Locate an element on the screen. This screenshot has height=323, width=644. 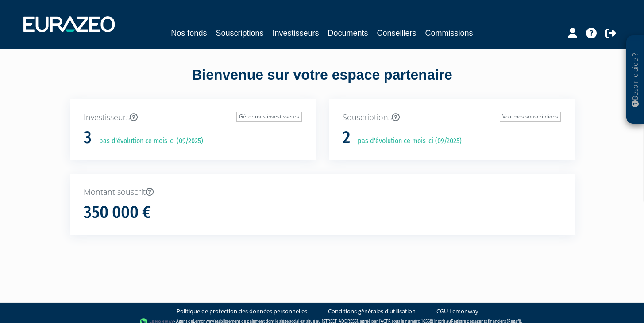
p: Investisseurs is located at coordinates (193, 118).